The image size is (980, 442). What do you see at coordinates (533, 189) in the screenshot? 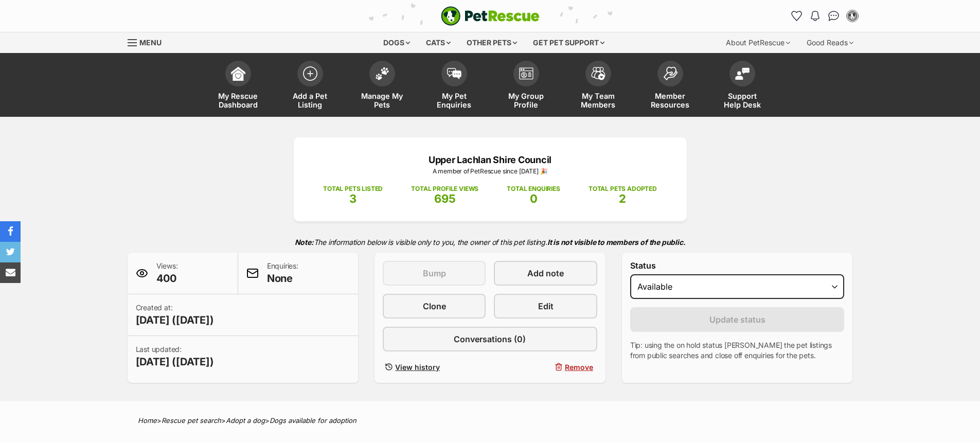
I see `p: TOTAL ENQUIRIES` at bounding box center [533, 189].